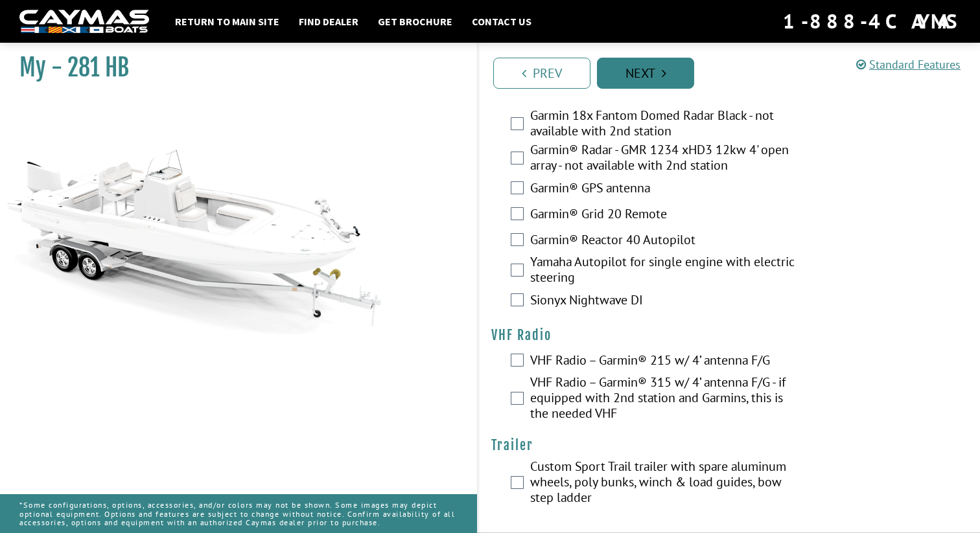 Image resolution: width=980 pixels, height=533 pixels. I want to click on a: Prev, so click(542, 73).